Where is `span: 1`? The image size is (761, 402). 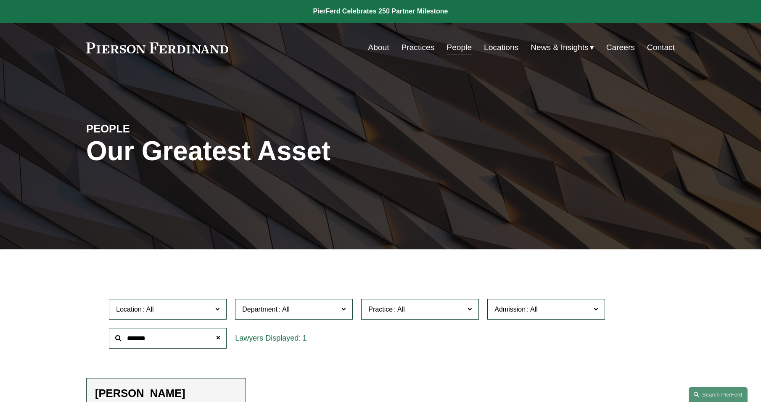 span: 1 is located at coordinates (304, 338).